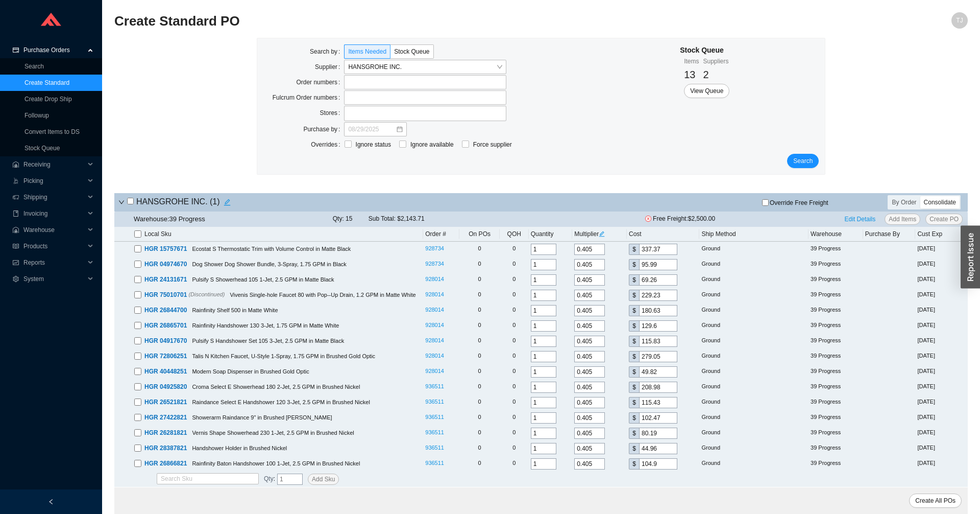  I want to click on span: Ignore status, so click(373, 144).